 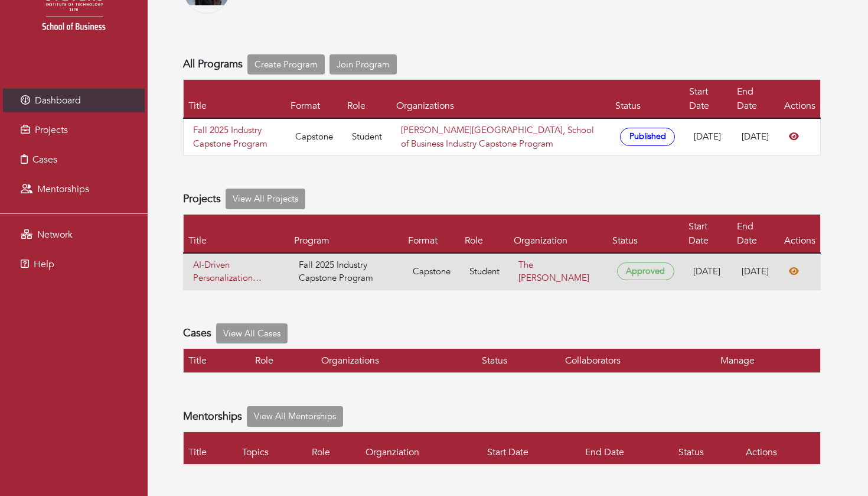 What do you see at coordinates (64, 189) in the screenshot?
I see `span: Mentorships` at bounding box center [64, 189].